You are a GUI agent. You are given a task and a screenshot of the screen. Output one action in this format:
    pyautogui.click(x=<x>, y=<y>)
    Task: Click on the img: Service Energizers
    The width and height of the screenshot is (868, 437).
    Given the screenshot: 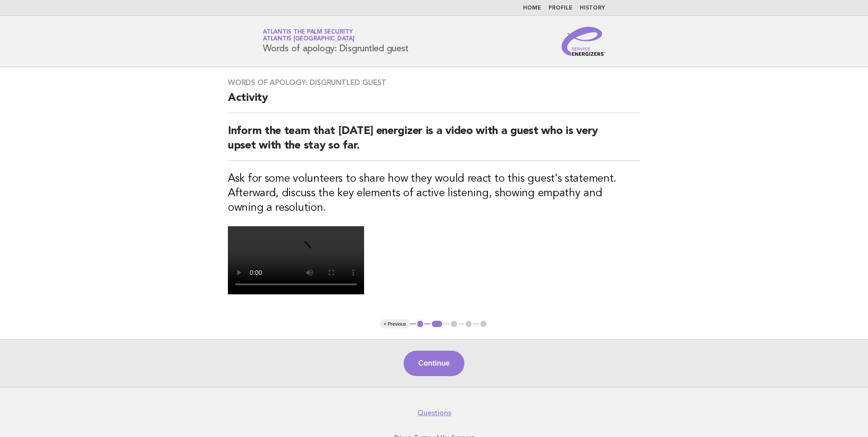 What is the action you would take?
    pyautogui.click(x=584, y=41)
    